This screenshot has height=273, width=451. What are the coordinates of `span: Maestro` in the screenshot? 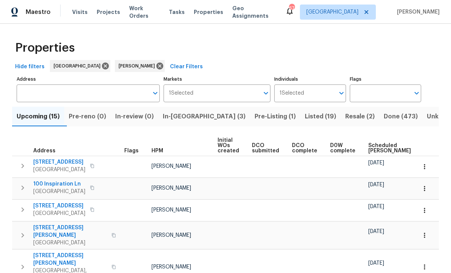 It's located at (38, 12).